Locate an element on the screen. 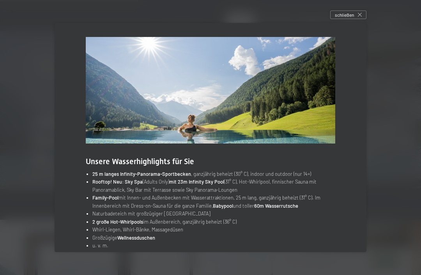 The image size is (421, 275). li: (Adults Only) (31° C), Hot-Whirlpool, finnischer Sauna mit Panoramablick, Sky Bar mit Terrasse so... is located at coordinates (213, 186).